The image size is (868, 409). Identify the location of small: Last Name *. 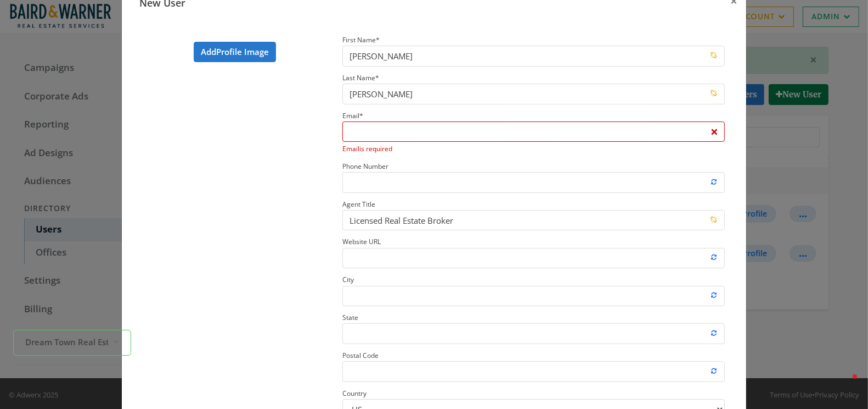
(361, 77).